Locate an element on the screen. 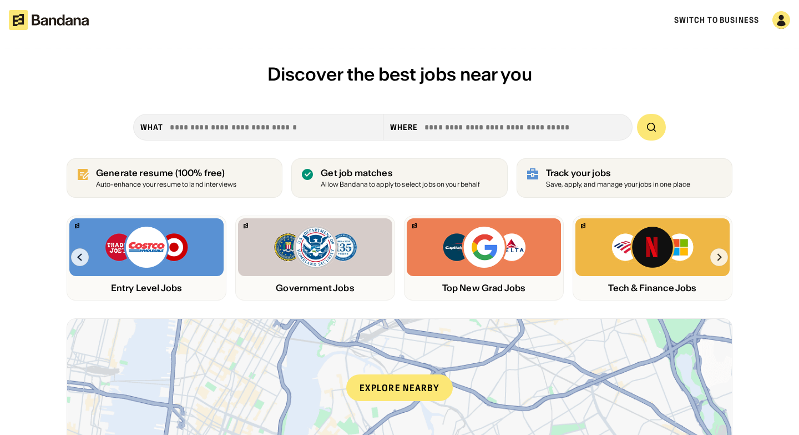 The width and height of the screenshot is (799, 435). a: Generate resume (100% free)Auto-enhance your resume to land interviews is located at coordinates (174, 178).